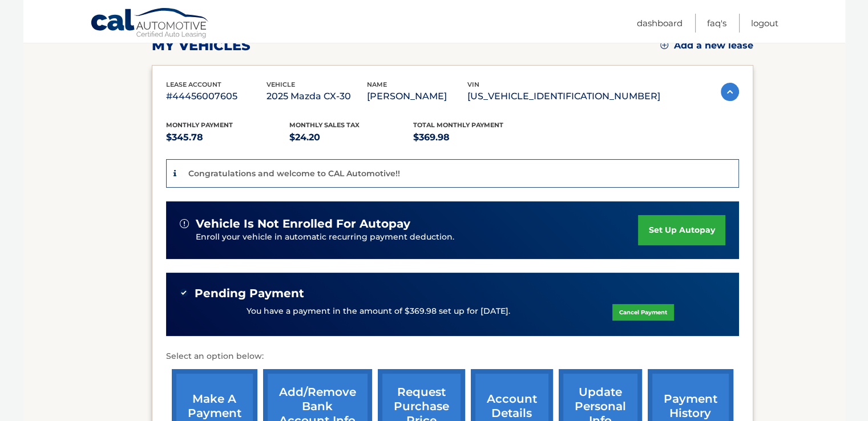  Describe the element at coordinates (324, 125) in the screenshot. I see `span: Monthly sales Tax` at that location.